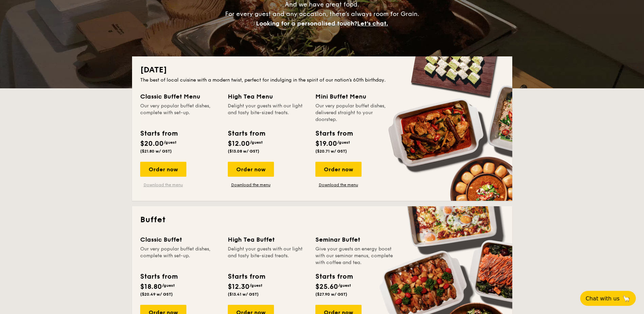 The image size is (644, 314). What do you see at coordinates (239, 287) in the screenshot?
I see `span: $12.30` at bounding box center [239, 287].